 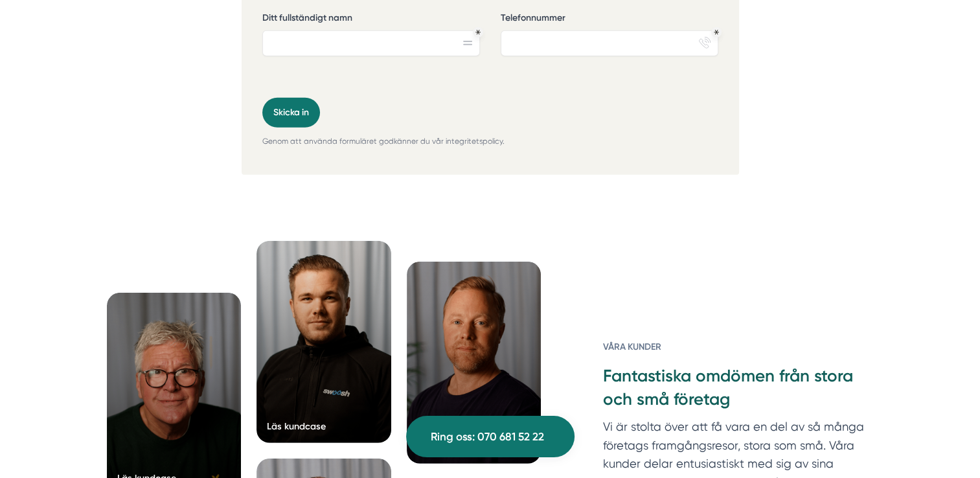 I want to click on button: Skicka in, so click(x=291, y=113).